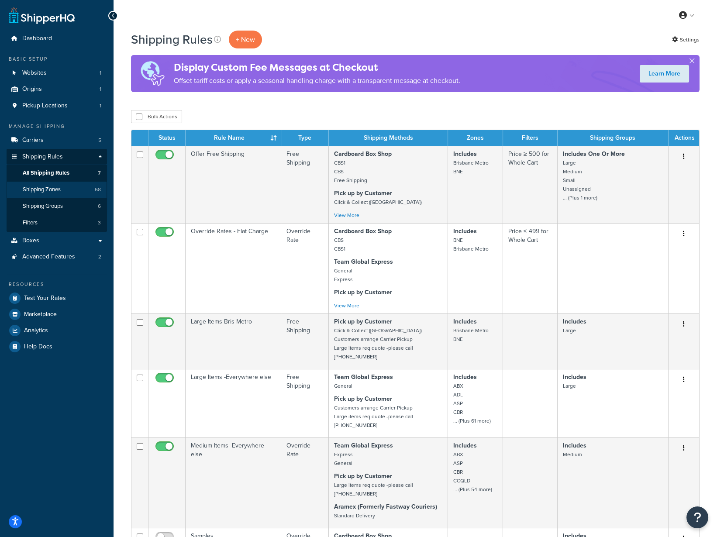  What do you see at coordinates (99, 206) in the screenshot?
I see `span: 6` at bounding box center [99, 206].